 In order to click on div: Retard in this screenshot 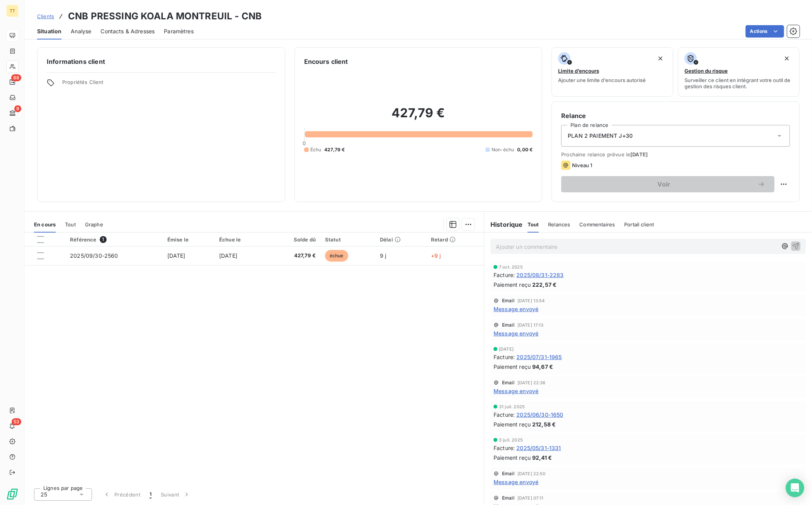, I will do `click(455, 240)`.